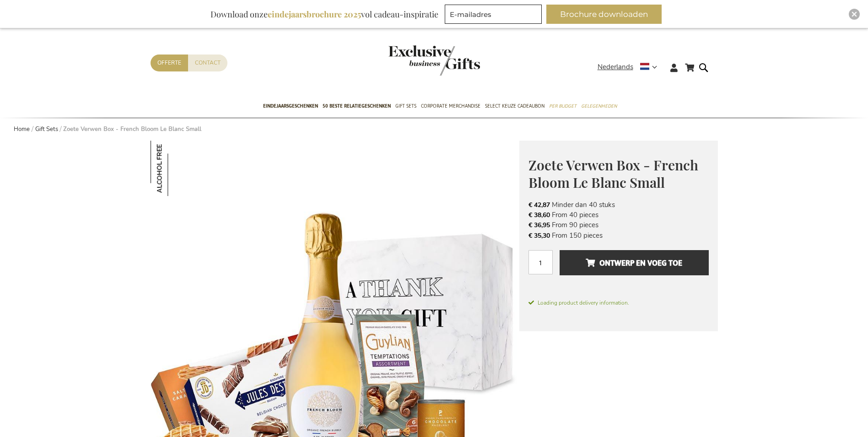 This screenshot has height=437, width=868. I want to click on a: store logo, so click(411, 60).